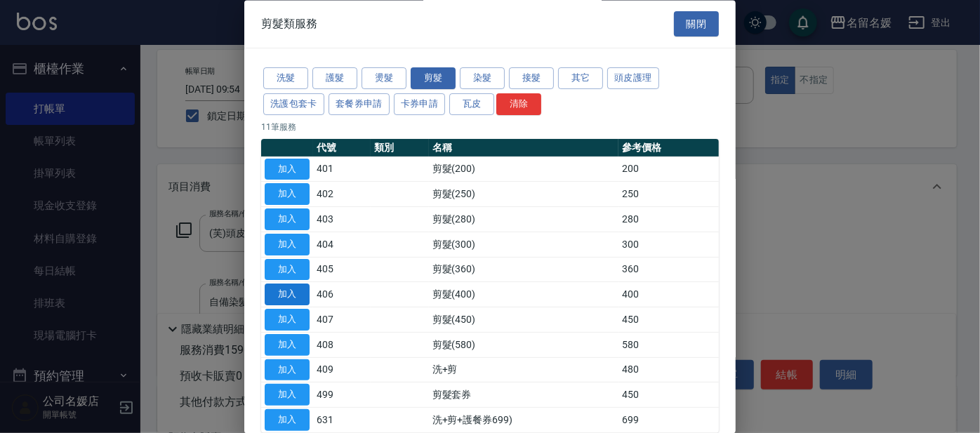 The width and height of the screenshot is (980, 433). I want to click on button: 頭皮護理, so click(633, 79).